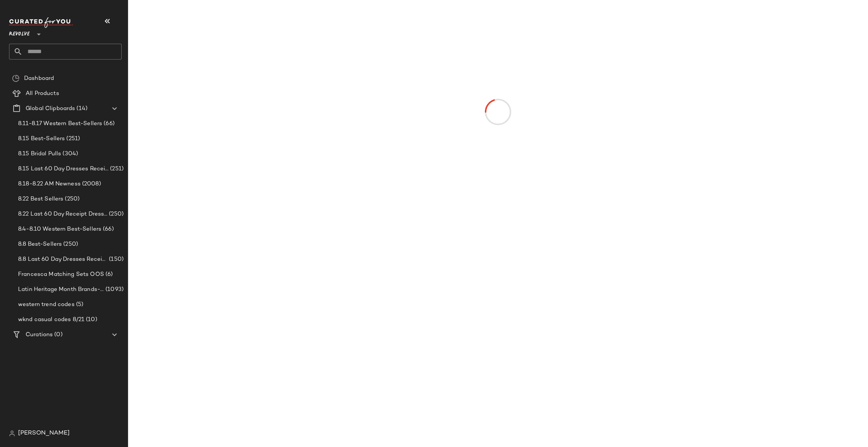  What do you see at coordinates (91, 184) in the screenshot?
I see `span: (2008)` at bounding box center [91, 184].